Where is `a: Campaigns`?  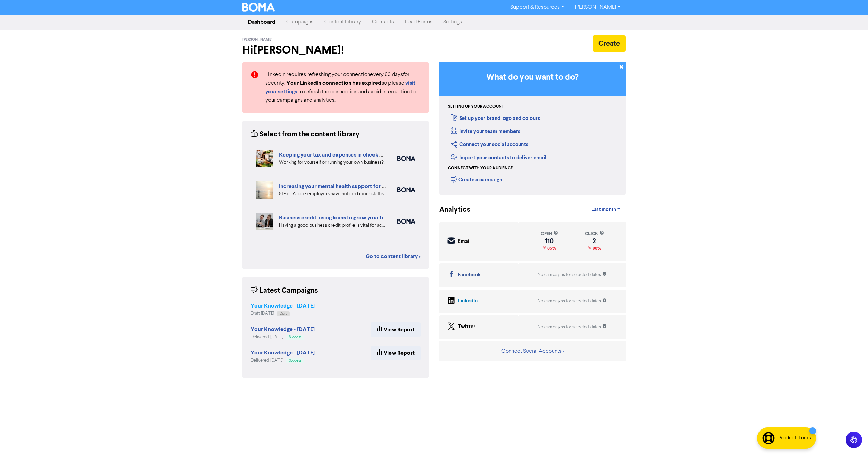 a: Campaigns is located at coordinates (300, 22).